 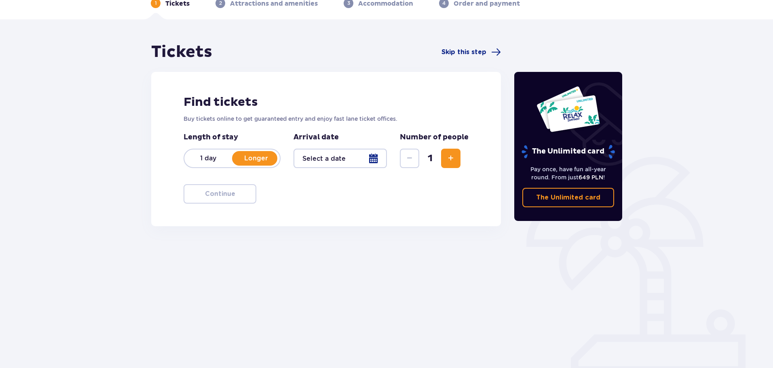 What do you see at coordinates (326, 119) in the screenshot?
I see `p: Buy tickets online to get guaranteed entry and enjoy fast lane ticket offices.` at bounding box center [326, 119].